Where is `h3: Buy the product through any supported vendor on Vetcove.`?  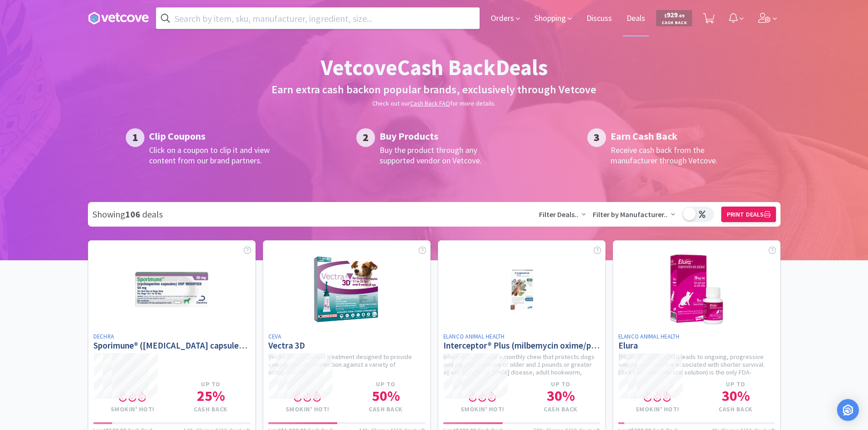
h3: Buy the product through any supported vendor on Vetcove. is located at coordinates (445, 155).